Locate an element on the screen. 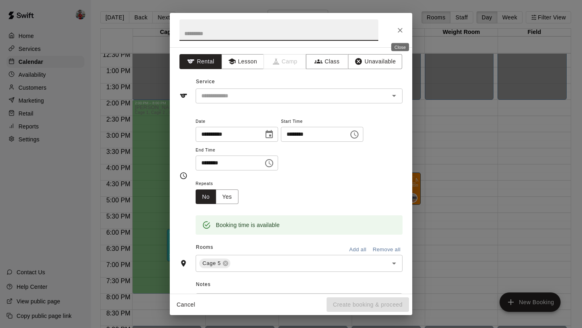  button: Lesson is located at coordinates (243, 61).